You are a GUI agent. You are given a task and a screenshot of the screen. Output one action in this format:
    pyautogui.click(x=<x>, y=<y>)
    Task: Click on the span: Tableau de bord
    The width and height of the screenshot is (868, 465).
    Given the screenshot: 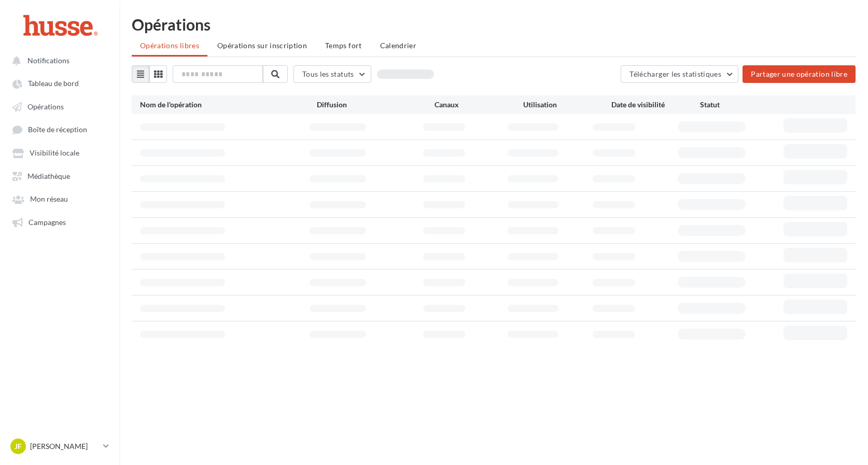 What is the action you would take?
    pyautogui.click(x=53, y=83)
    